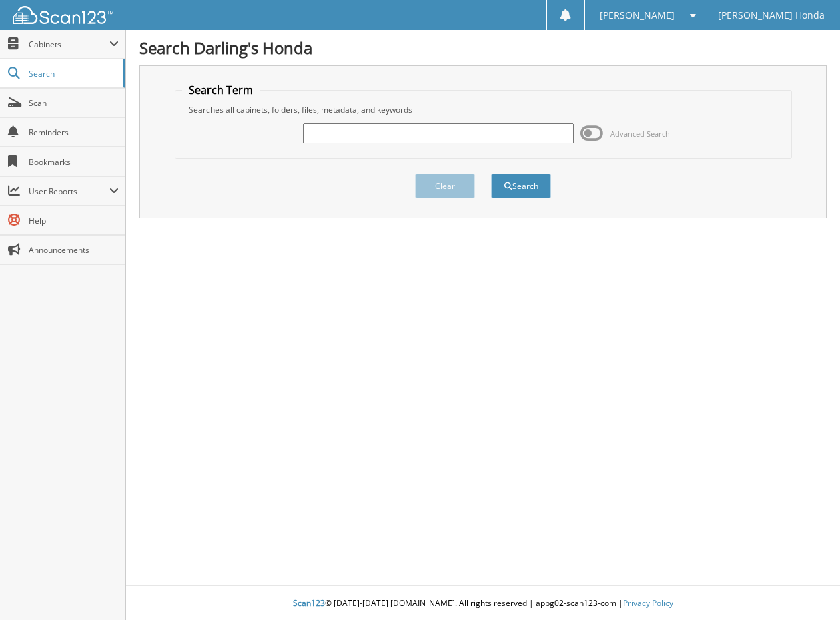 The height and width of the screenshot is (620, 840). I want to click on div: Searches all cabinets, folders, files, metadata, and keywords, so click(483, 110).